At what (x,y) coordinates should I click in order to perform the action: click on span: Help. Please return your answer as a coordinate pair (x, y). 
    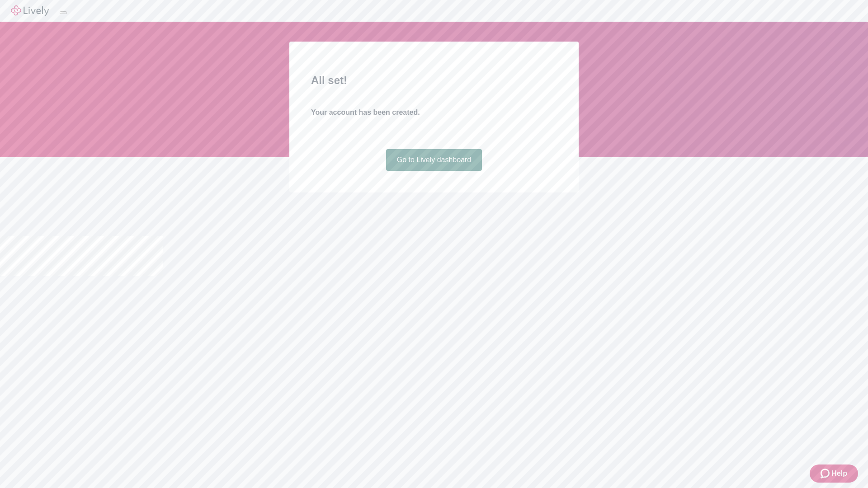
    Looking at the image, I should click on (840, 474).